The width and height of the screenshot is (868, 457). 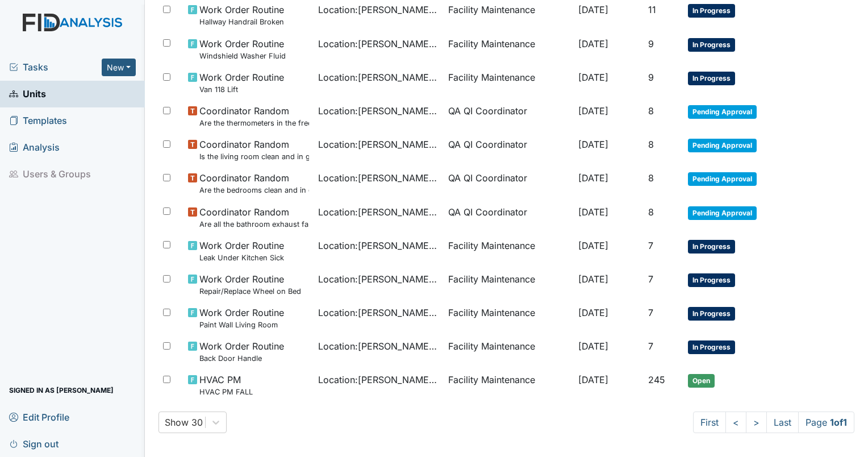 I want to click on small: Van 118 Lift, so click(x=241, y=89).